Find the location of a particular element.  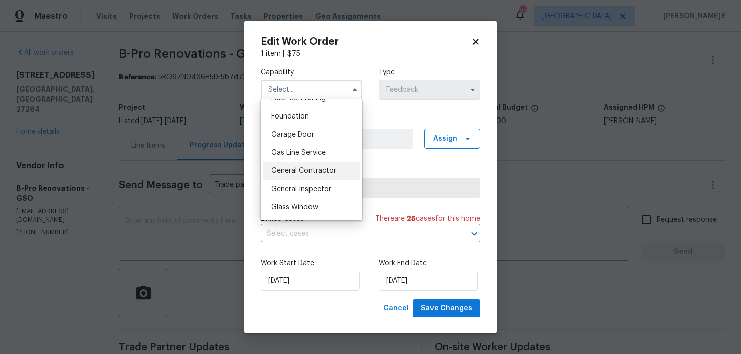

button: Open is located at coordinates (475, 234).